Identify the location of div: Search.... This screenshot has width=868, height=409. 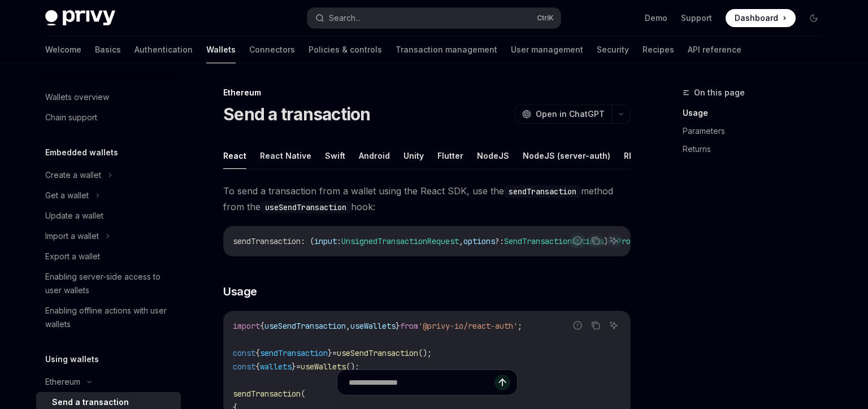
(345, 18).